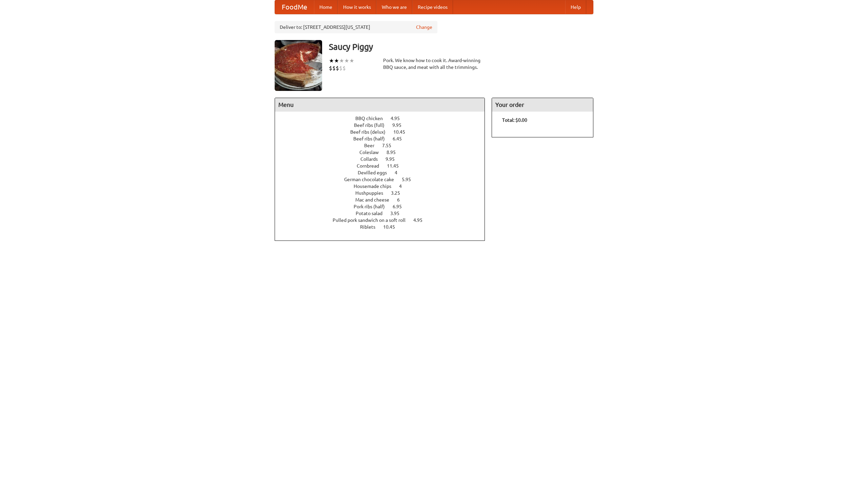 The height and width of the screenshot is (480, 868). What do you see at coordinates (372, 159) in the screenshot?
I see `span: Collards` at bounding box center [372, 159].